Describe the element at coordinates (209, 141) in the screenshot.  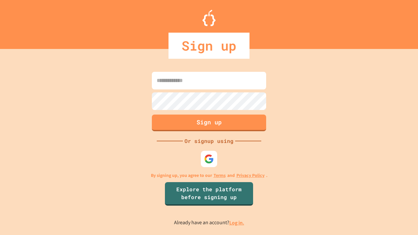
I see `div: Or signup using` at that location.